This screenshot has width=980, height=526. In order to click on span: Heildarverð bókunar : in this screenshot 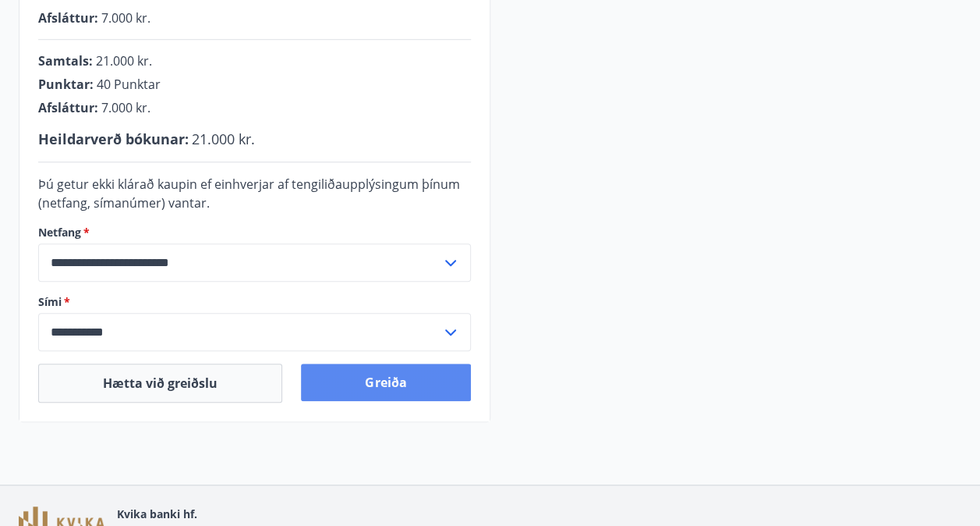, I will do `click(113, 139)`.